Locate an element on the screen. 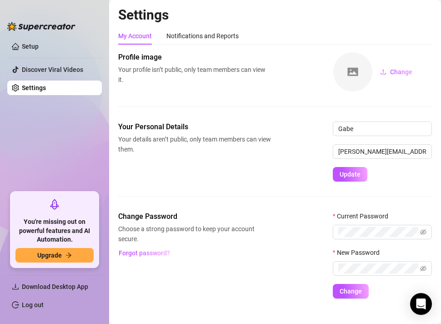  a: Settings is located at coordinates (34, 88).